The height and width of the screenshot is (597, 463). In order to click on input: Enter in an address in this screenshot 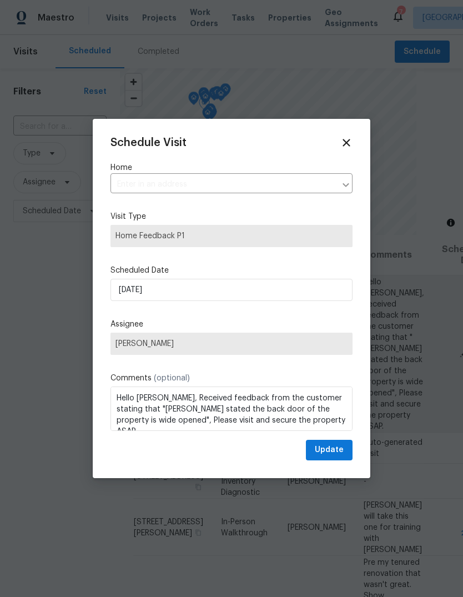, I will do `click(223, 184)`.